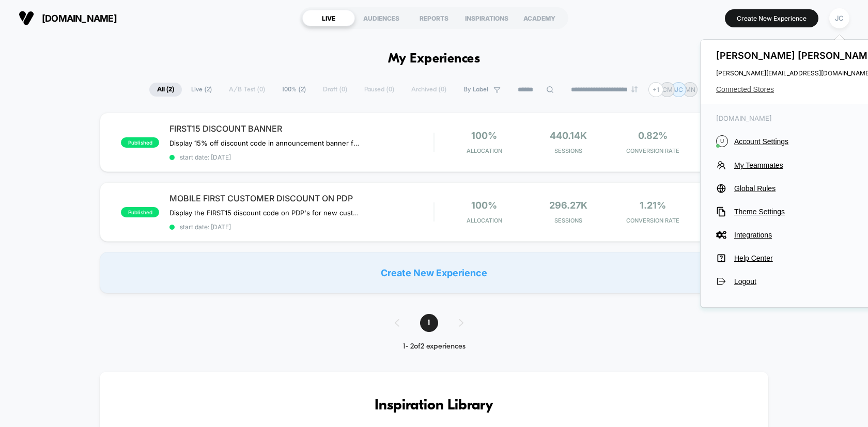 This screenshot has width=868, height=427. Describe the element at coordinates (722, 141) in the screenshot. I see `i: U` at that location.